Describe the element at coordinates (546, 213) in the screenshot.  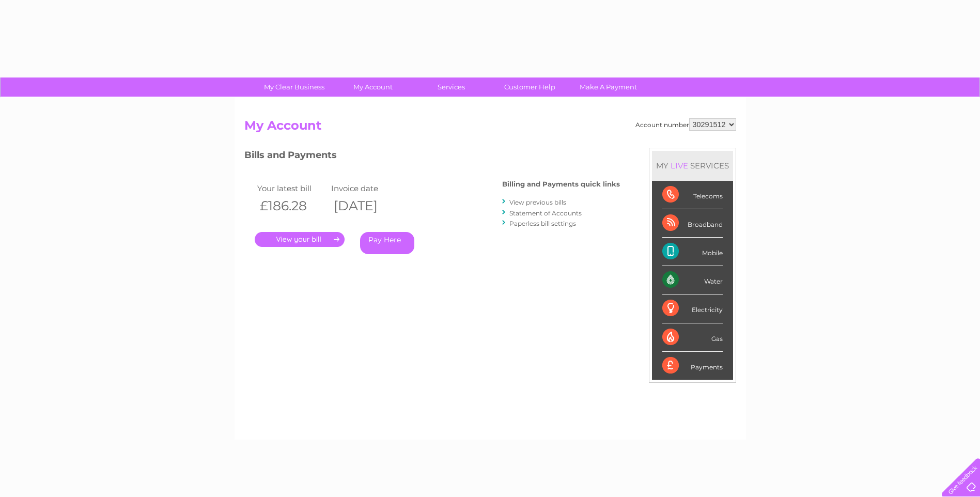
I see `a: Statement of Accounts` at that location.